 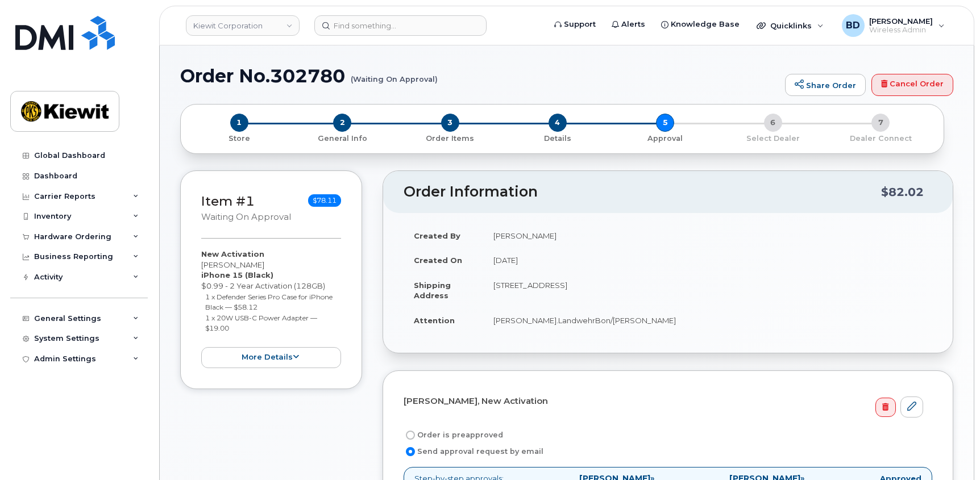 What do you see at coordinates (473, 451) in the screenshot?
I see `label: Send approval request by email` at bounding box center [473, 451].